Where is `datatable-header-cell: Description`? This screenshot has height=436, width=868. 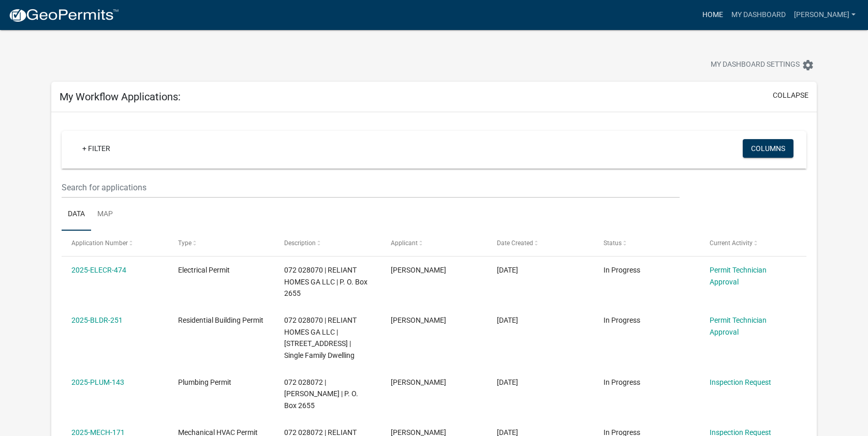 datatable-header-cell: Description is located at coordinates (327, 243).